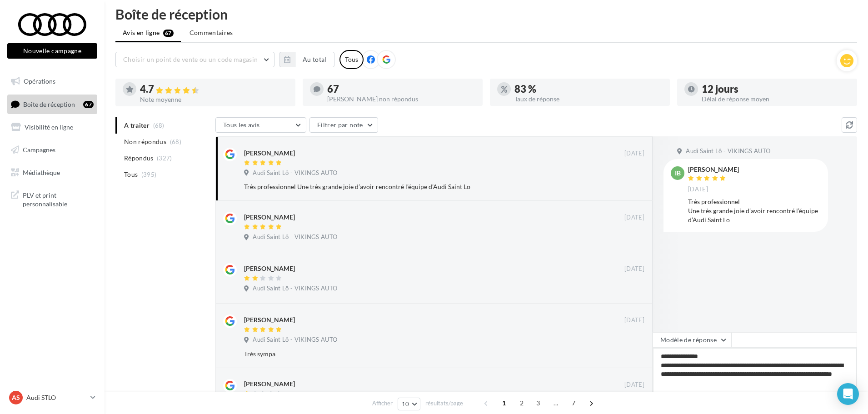  What do you see at coordinates (175, 142) in the screenshot?
I see `span: (68)` at bounding box center [175, 142].